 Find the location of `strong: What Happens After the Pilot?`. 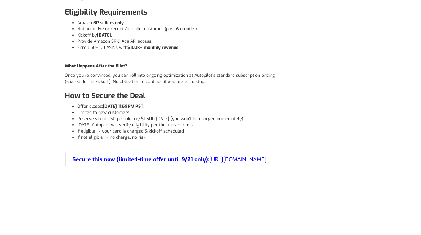

strong: What Happens After the Pilot? is located at coordinates (96, 66).